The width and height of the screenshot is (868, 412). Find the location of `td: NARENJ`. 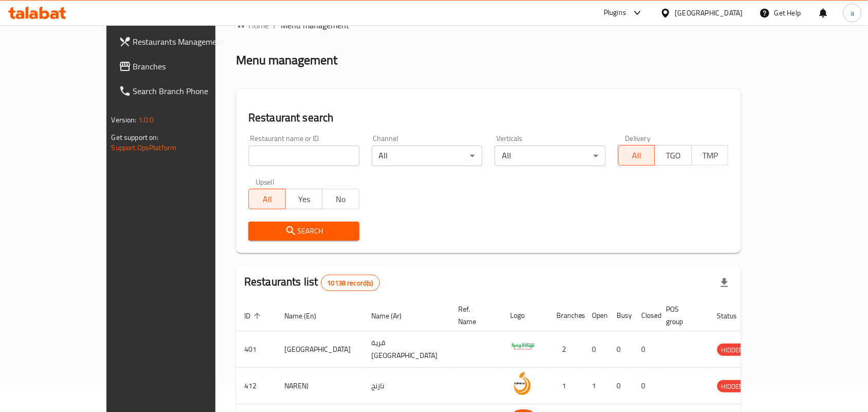

td: NARENJ is located at coordinates (320, 386).